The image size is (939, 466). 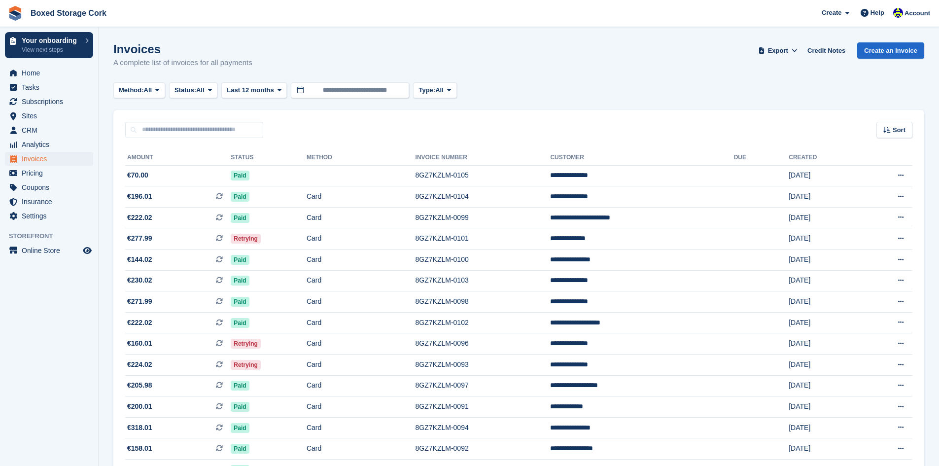 What do you see at coordinates (185, 90) in the screenshot?
I see `span: Status:` at bounding box center [185, 90].